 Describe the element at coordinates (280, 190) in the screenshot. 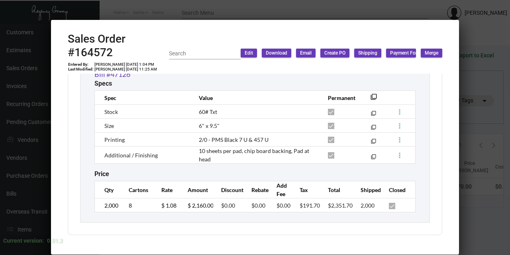

I see `th: Add Fee` at that location.